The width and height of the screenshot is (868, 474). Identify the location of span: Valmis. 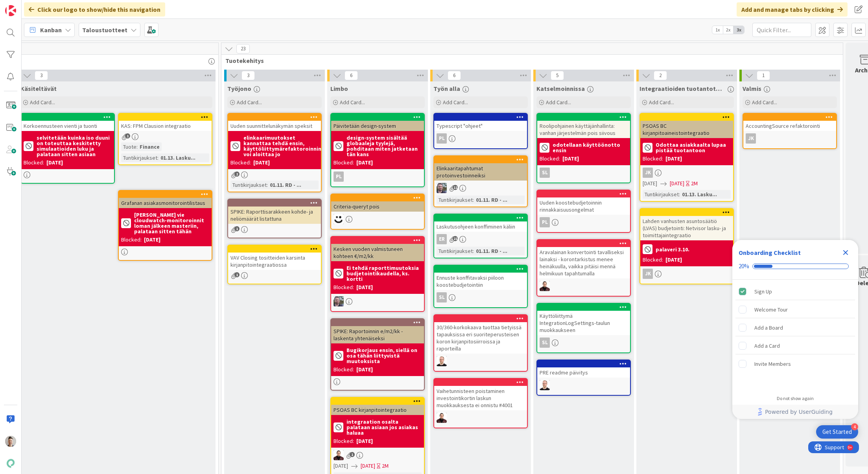
(752, 89).